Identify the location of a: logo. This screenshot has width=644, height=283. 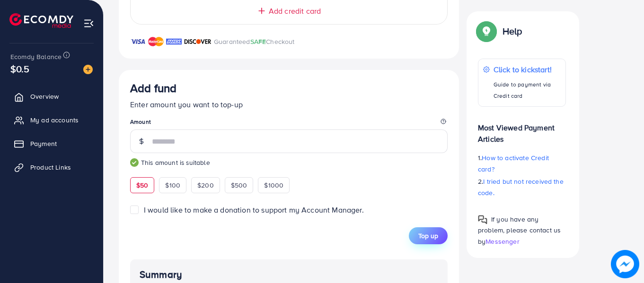
(41, 20).